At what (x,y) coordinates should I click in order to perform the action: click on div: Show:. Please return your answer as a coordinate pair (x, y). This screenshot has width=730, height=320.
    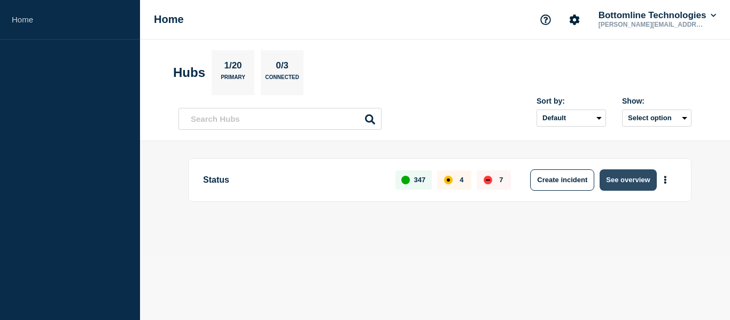
    Looking at the image, I should click on (657, 101).